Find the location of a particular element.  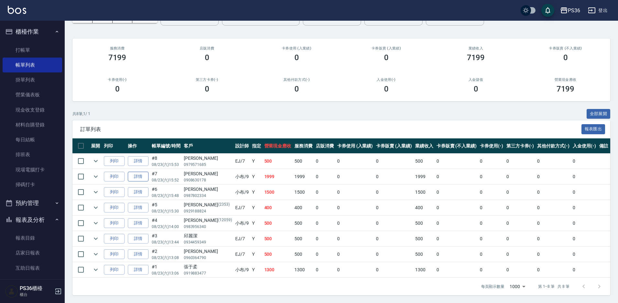

th: 業績收入 is located at coordinates (424, 146).